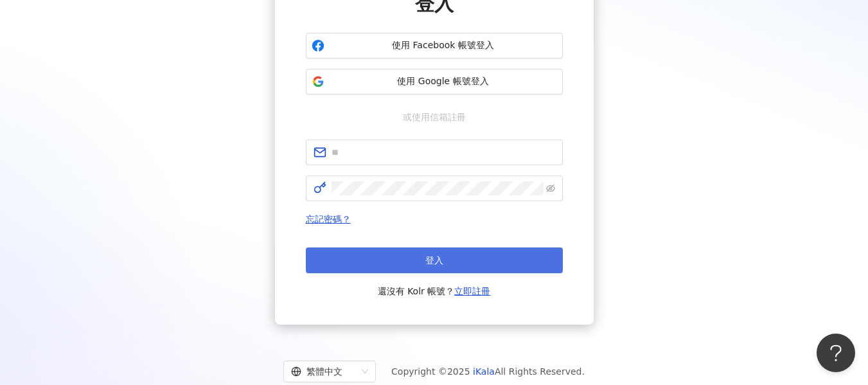 The height and width of the screenshot is (385, 868). I want to click on span: 登入, so click(435, 260).